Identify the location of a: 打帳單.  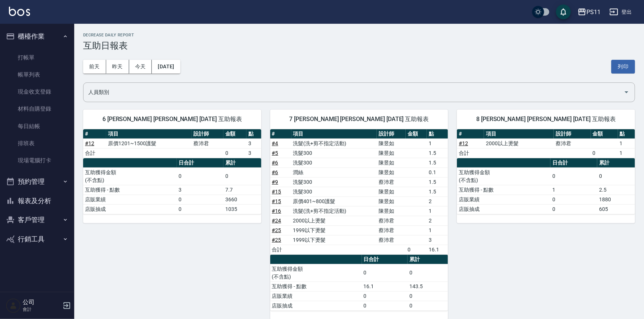
(37, 58).